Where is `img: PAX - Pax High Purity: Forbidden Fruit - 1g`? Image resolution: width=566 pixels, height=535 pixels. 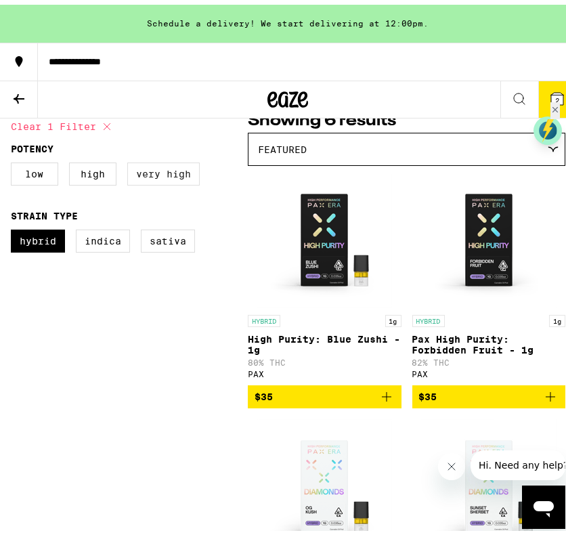 img: PAX - Pax High Purity: Forbidden Fruit - 1g is located at coordinates (489, 236).